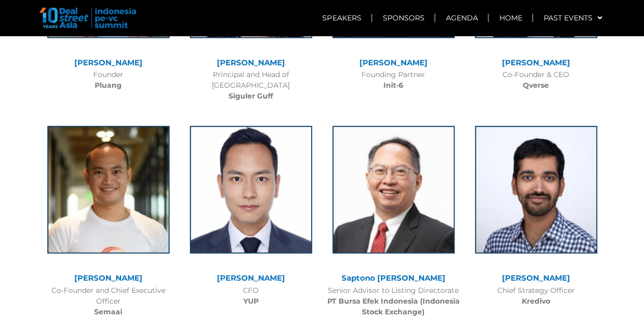 The width and height of the screenshot is (644, 322). I want to click on div: Co-Founder & CEO, so click(536, 80).